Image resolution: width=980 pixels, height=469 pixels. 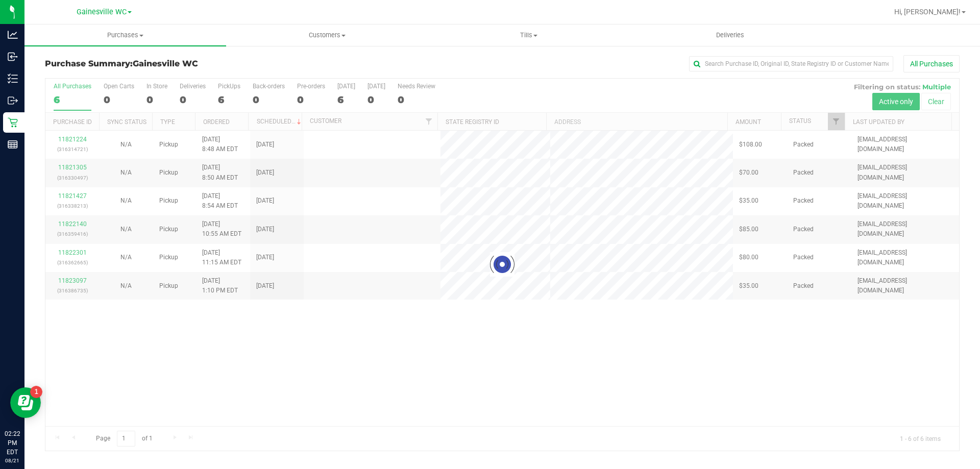 I want to click on inline-svg: Retail, so click(x=13, y=123).